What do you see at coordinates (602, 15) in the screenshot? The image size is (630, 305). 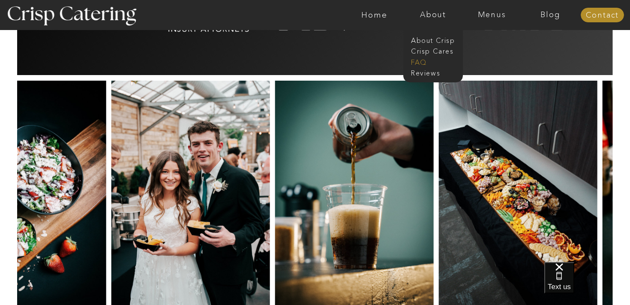 I see `a: Contact` at bounding box center [602, 15].